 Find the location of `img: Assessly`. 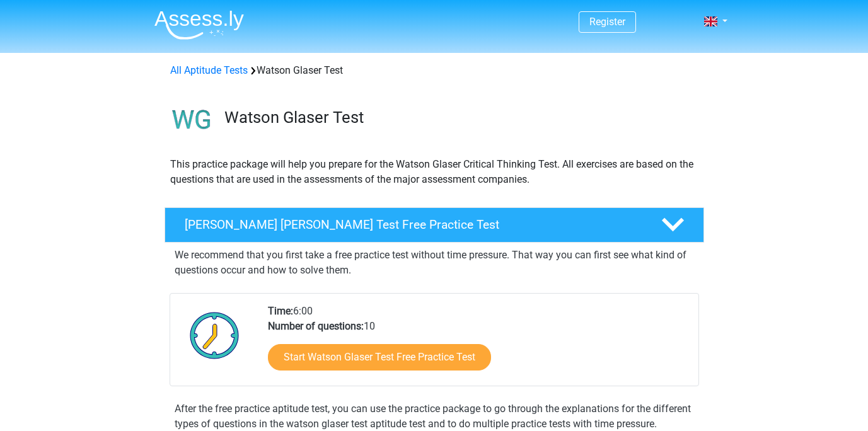

img: Assessly is located at coordinates (200, 25).